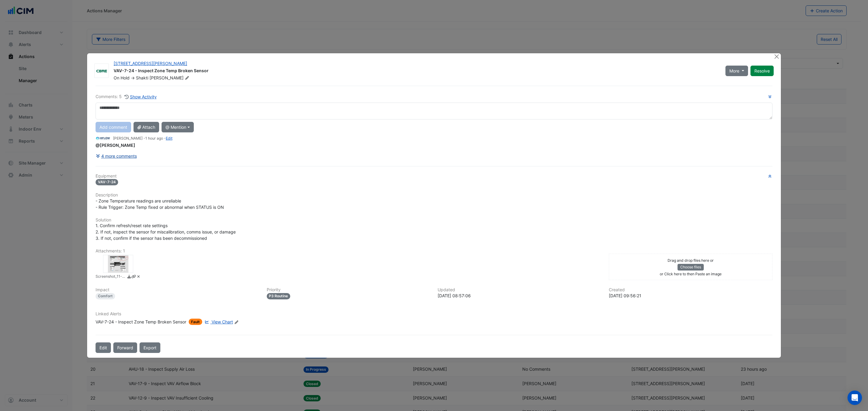  I want to click on div: Screenshot_11-8-2025_998_446-w-windows-jq8ijed1bms69ann.charterhall.remoteaccess.neeve.ai.jpeg, so click(118, 264).